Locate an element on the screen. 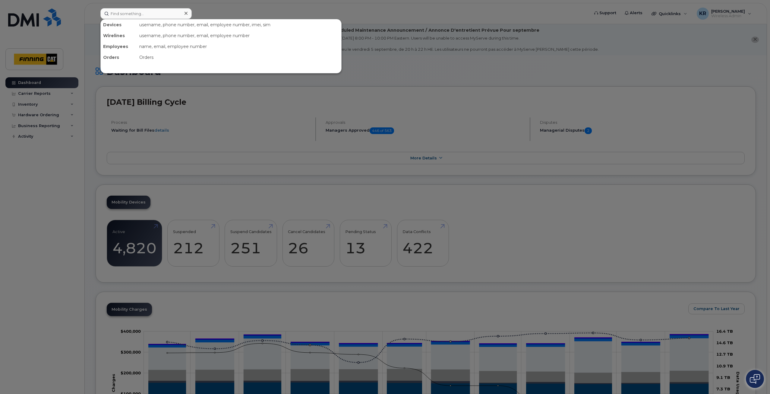 The width and height of the screenshot is (770, 394). div: Devices is located at coordinates (119, 25).